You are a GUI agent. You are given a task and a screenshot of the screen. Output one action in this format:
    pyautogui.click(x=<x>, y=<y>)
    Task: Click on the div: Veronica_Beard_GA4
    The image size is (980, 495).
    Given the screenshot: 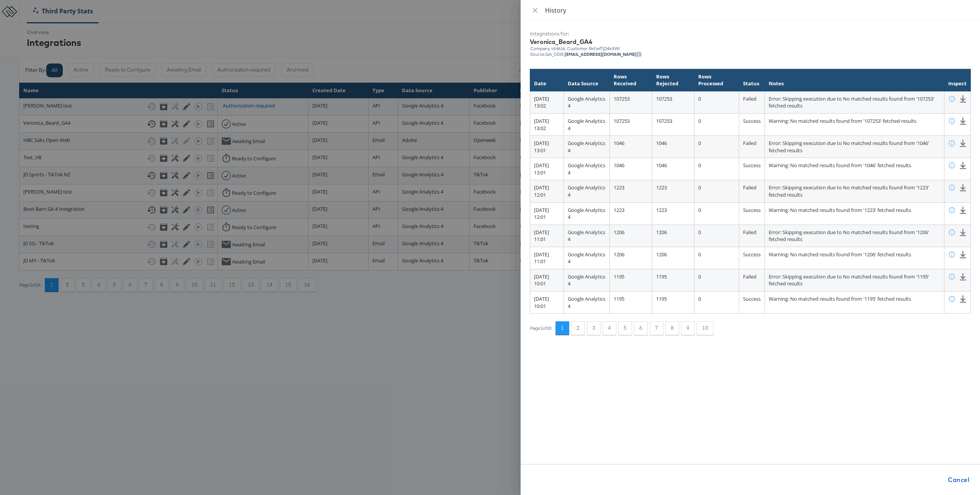 What is the action you would take?
    pyautogui.click(x=750, y=42)
    